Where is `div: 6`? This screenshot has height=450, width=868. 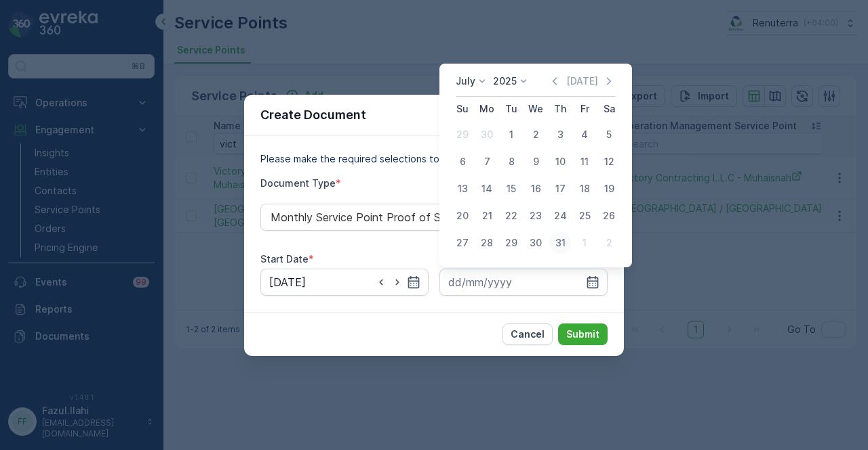
div: 6 is located at coordinates (463, 162).